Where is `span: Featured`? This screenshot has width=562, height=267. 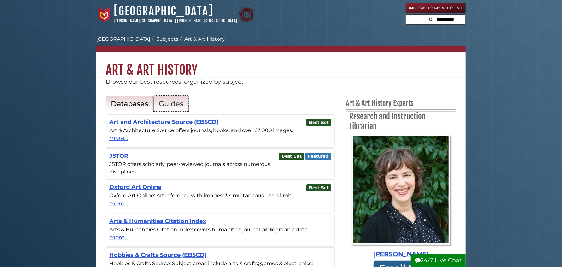
span: Featured is located at coordinates (318, 156).